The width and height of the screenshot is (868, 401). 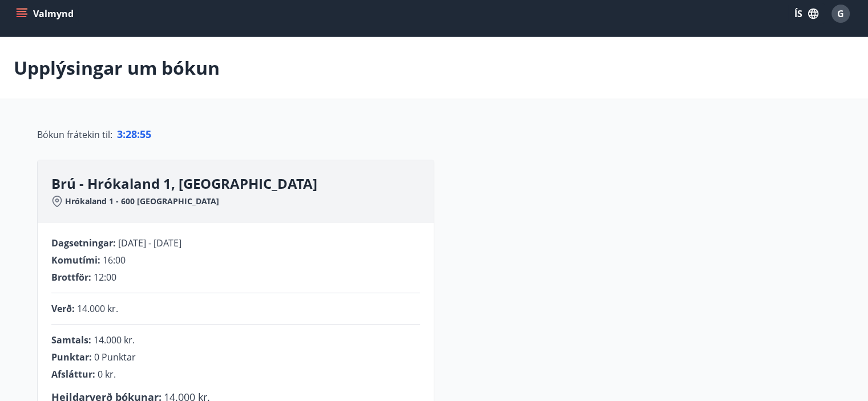 I want to click on span: Samtals :, so click(x=71, y=340).